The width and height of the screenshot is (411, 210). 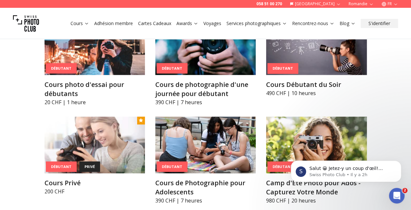 I want to click on img: Cours Privé, so click(x=95, y=145).